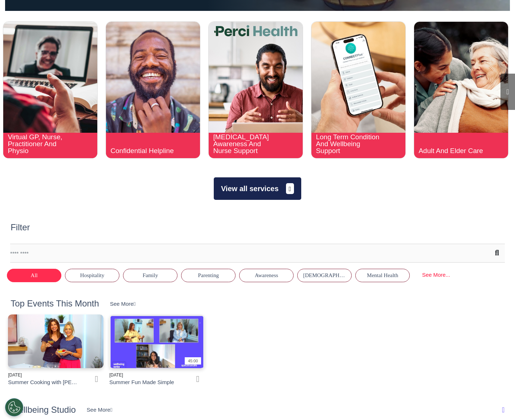  Describe the element at coordinates (34, 275) in the screenshot. I see `button: All` at that location.